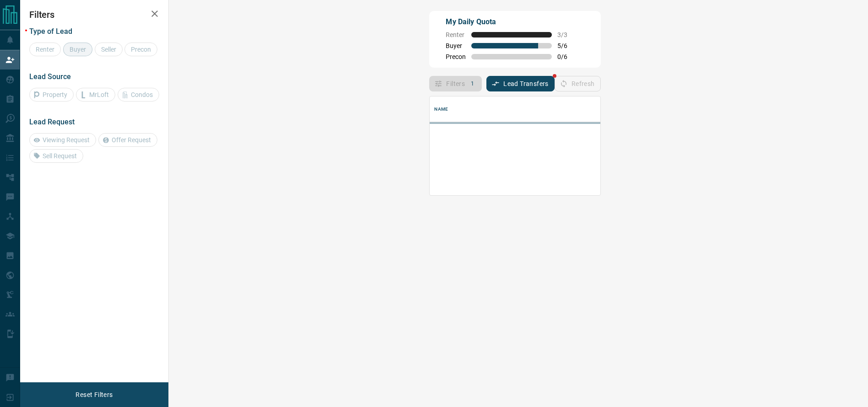 This screenshot has width=868, height=407. Describe the element at coordinates (51, 31) in the screenshot. I see `span: Type of Lead` at that location.